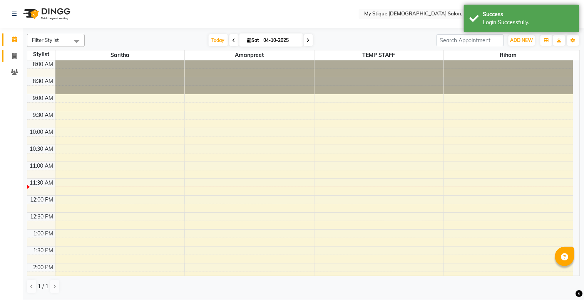 This screenshot has height=300, width=584. What do you see at coordinates (43, 115) in the screenshot?
I see `div: 9:30 AM` at bounding box center [43, 115].